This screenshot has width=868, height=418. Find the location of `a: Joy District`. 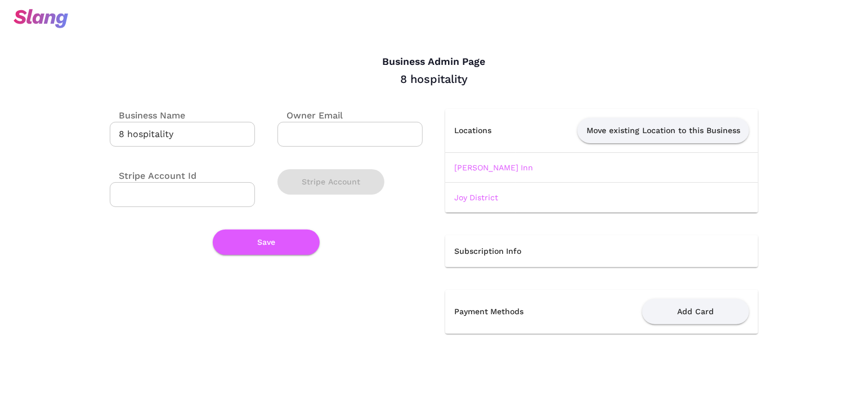

a: Joy District is located at coordinates (477, 197).